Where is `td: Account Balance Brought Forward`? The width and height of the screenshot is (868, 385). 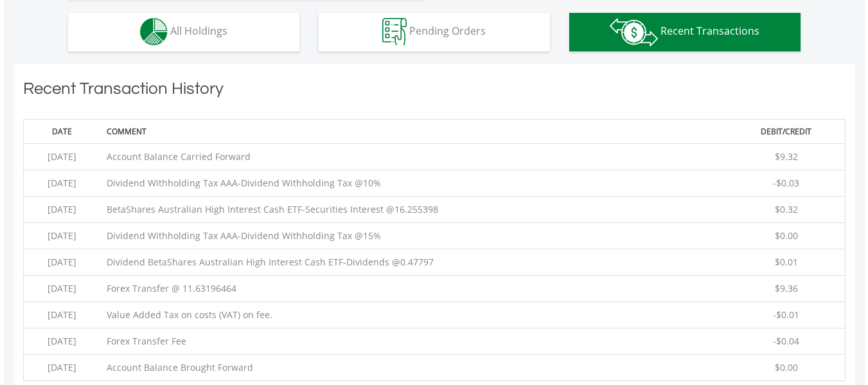
td: Account Balance Brought Forward is located at coordinates (414, 367).